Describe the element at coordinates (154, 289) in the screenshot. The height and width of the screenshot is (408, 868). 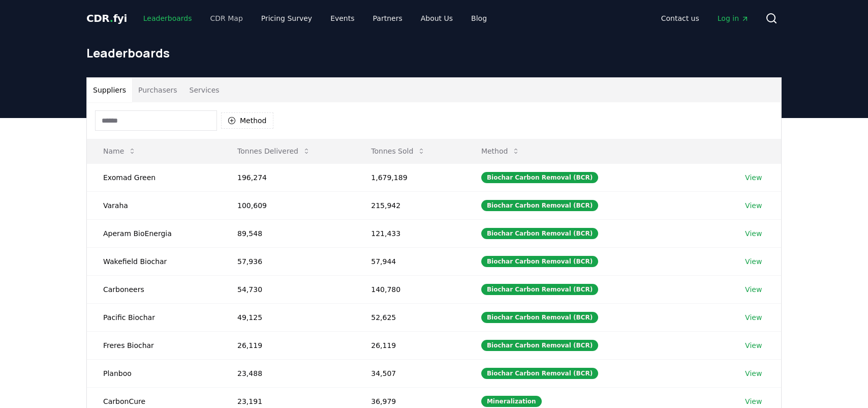
I see `td: Carboneers` at that location.